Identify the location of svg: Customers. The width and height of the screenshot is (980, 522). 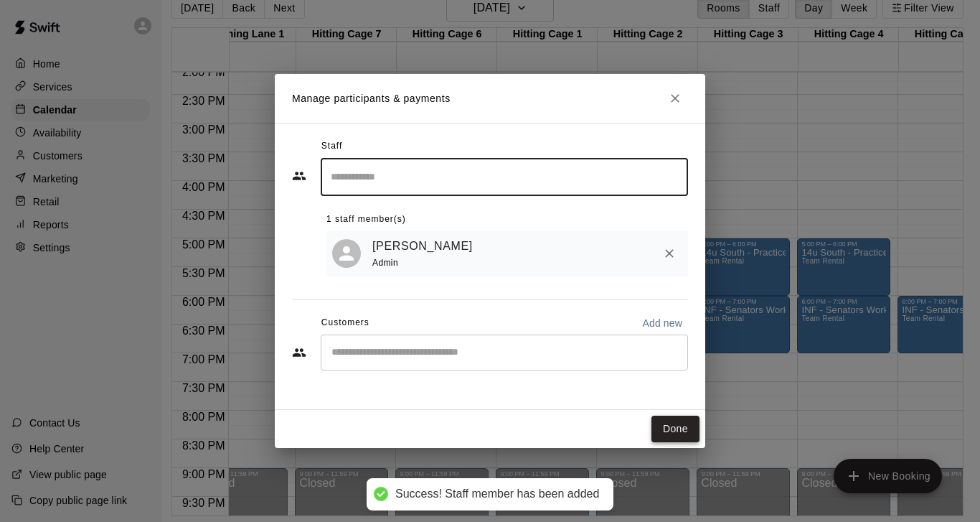
(299, 352).